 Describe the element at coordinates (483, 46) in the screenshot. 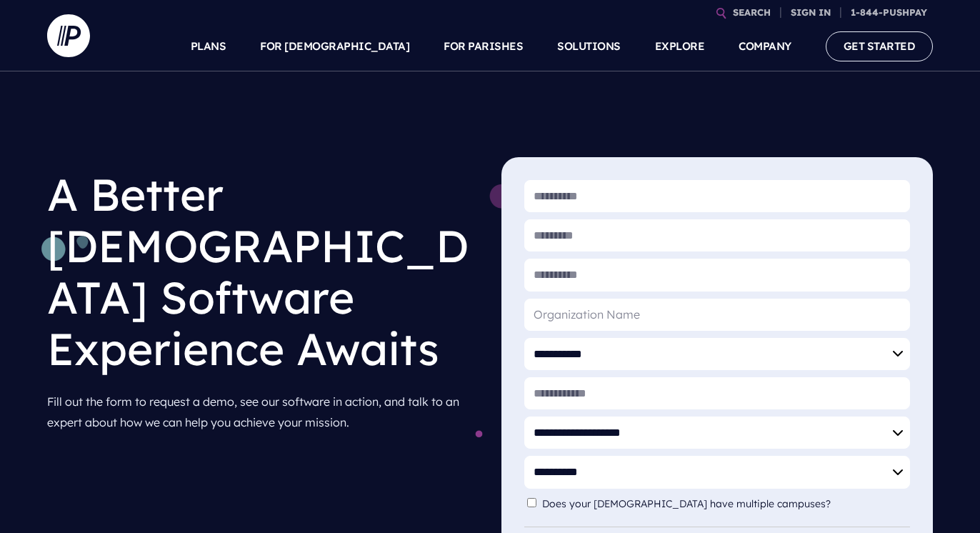

I see `a: FOR PARISHES` at that location.